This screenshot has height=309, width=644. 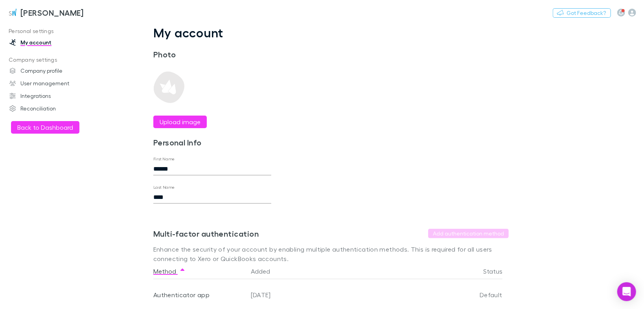 I want to click on h3: Multi-factor authentication, so click(x=206, y=234).